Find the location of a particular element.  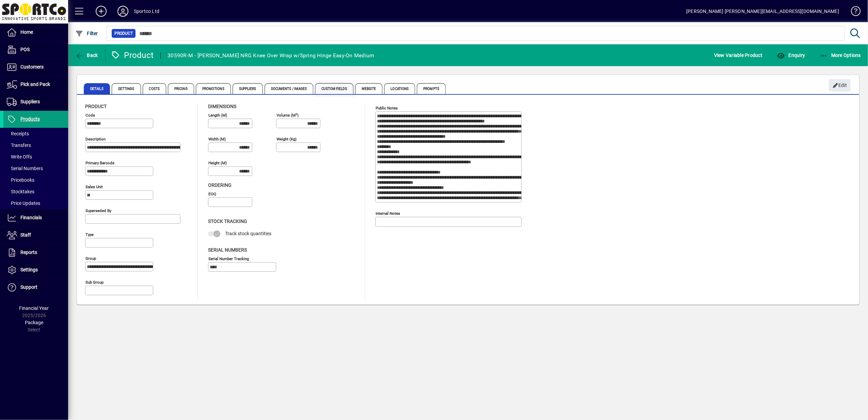

button: Back is located at coordinates (87, 55).